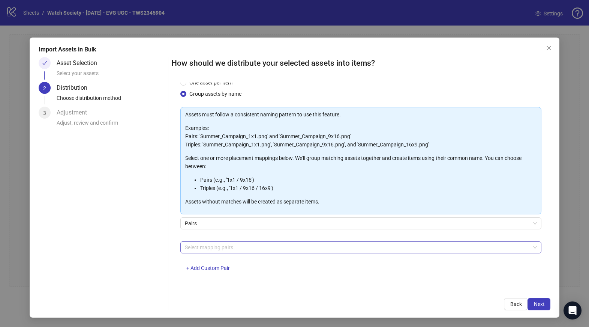  Describe the element at coordinates (111, 75) in the screenshot. I see `div: Select your assets` at that location.